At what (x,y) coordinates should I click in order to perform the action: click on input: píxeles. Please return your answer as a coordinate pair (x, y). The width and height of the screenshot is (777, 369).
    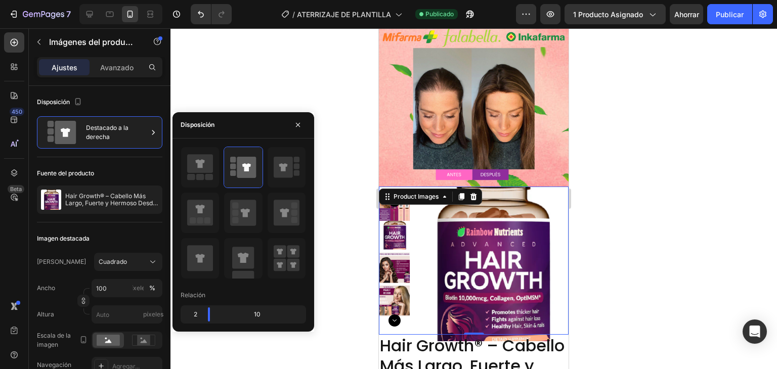
    Looking at the image, I should click on (127, 315).